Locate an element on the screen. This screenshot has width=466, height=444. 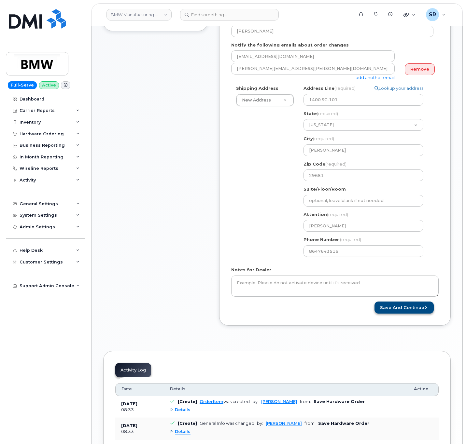
label: Address Line is located at coordinates (329, 88).